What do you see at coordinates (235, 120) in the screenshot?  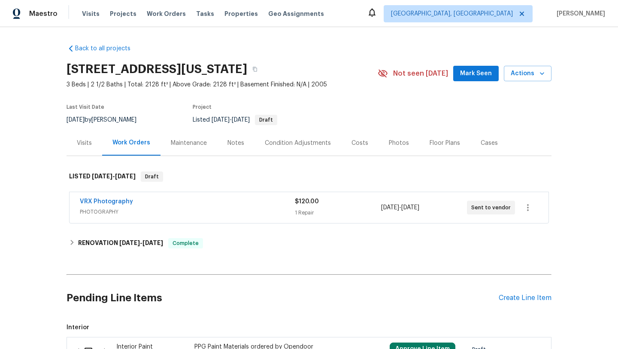 I see `span: Listed` at bounding box center [235, 120].